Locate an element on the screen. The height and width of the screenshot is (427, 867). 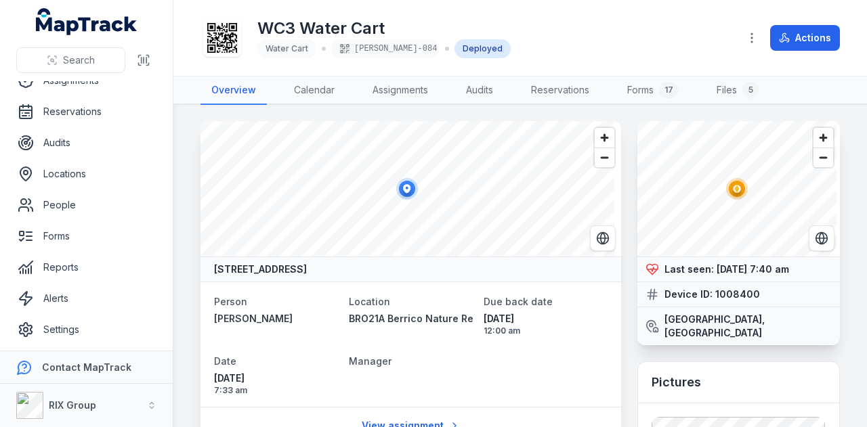
span: Manager is located at coordinates (370, 361).